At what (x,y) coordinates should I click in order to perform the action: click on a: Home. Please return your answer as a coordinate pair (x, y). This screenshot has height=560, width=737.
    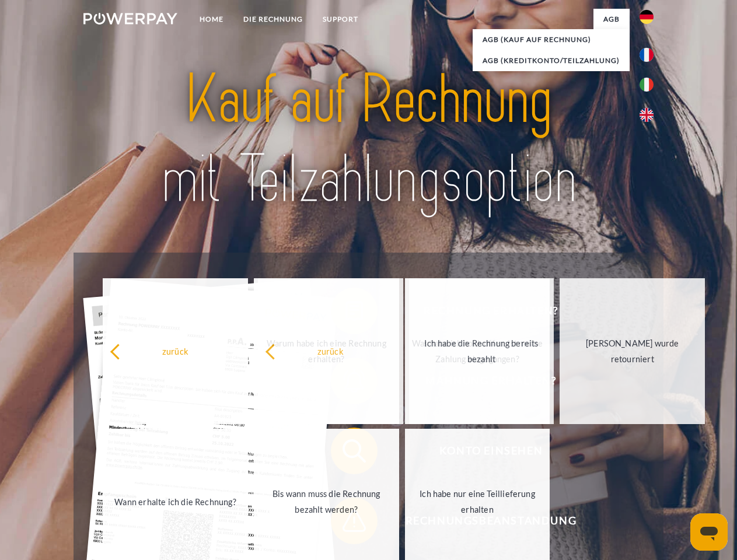
    Looking at the image, I should click on (212, 19).